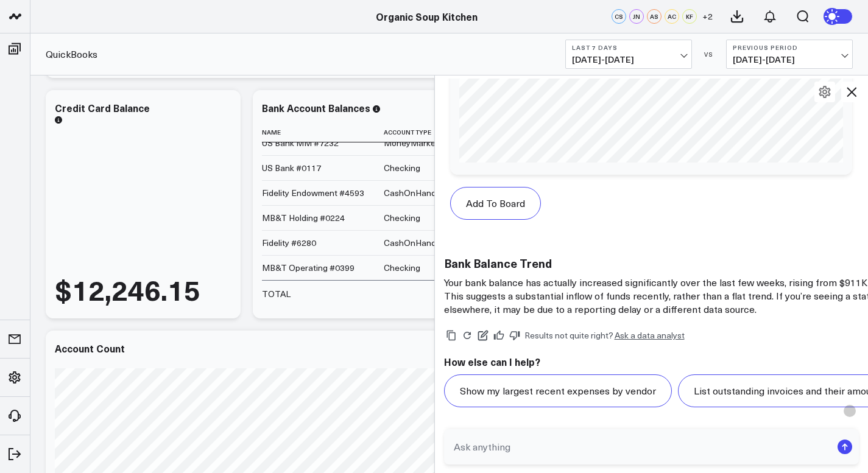 The image size is (868, 473). What do you see at coordinates (558, 391) in the screenshot?
I see `button: Show my largest recent expenses by vendor` at bounding box center [558, 391].